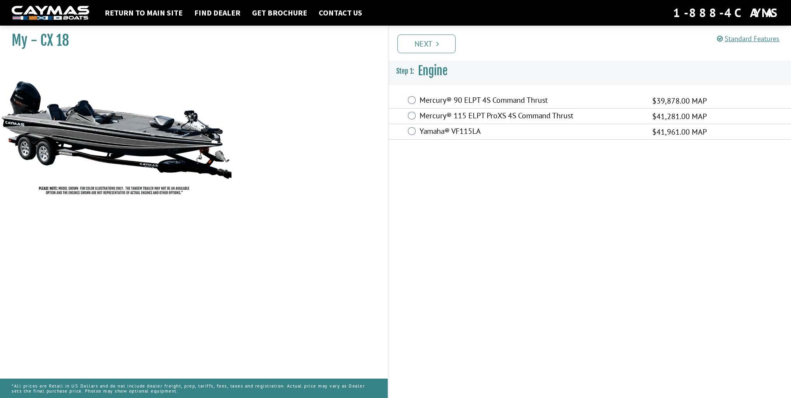 The width and height of the screenshot is (791, 398). Describe the element at coordinates (427, 44) in the screenshot. I see `a: Next` at that location.